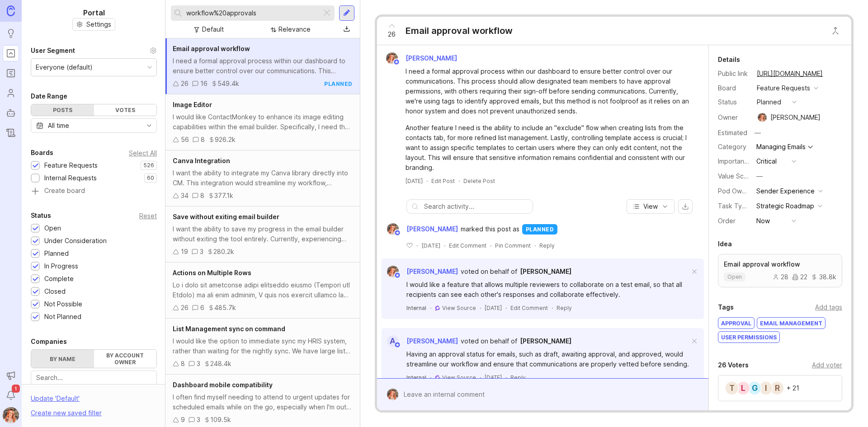  What do you see at coordinates (224, 252) in the screenshot?
I see `div: 280.2k` at bounding box center [224, 252].